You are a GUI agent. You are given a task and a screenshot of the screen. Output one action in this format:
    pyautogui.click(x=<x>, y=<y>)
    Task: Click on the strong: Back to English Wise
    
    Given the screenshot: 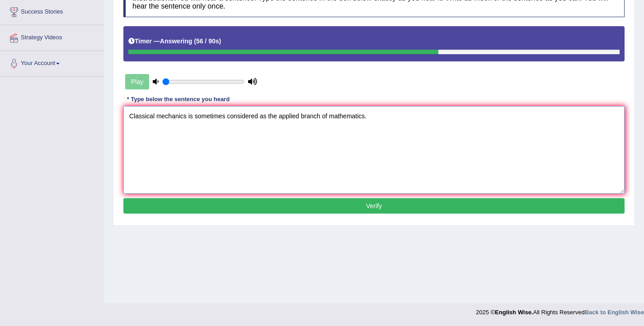 What is the action you would take?
    pyautogui.click(x=614, y=312)
    